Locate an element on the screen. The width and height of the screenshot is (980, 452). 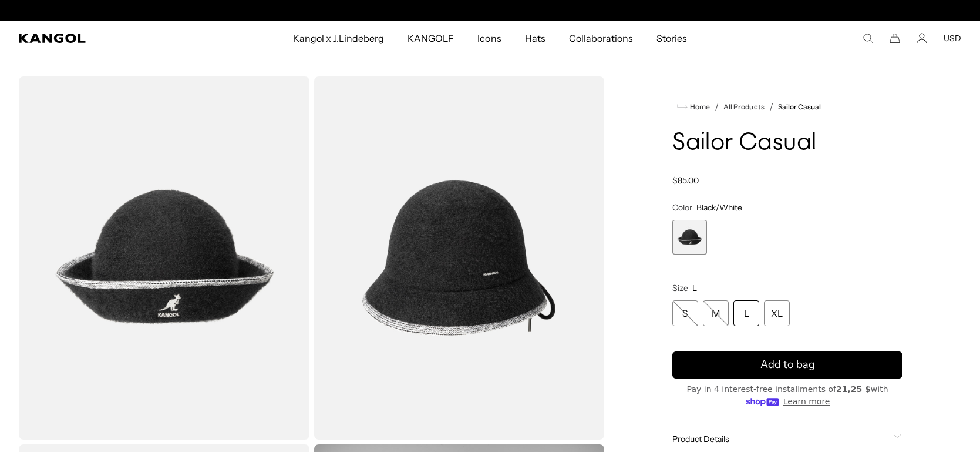
a: Account is located at coordinates (921, 38).